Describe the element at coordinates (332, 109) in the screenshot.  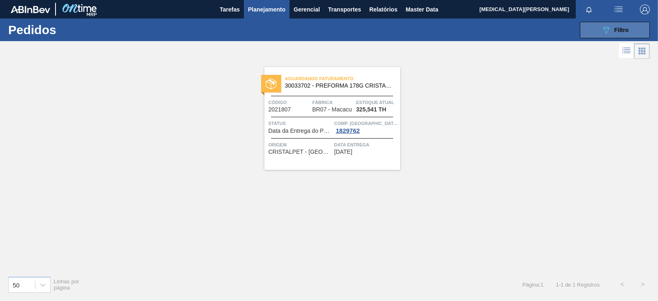
I see `span: BR07 - Macacu` at that location.